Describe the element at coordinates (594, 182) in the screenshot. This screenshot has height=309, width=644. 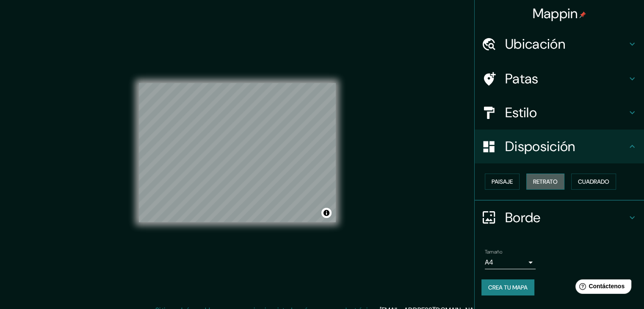
I see `button: Cuadrado` at that location.